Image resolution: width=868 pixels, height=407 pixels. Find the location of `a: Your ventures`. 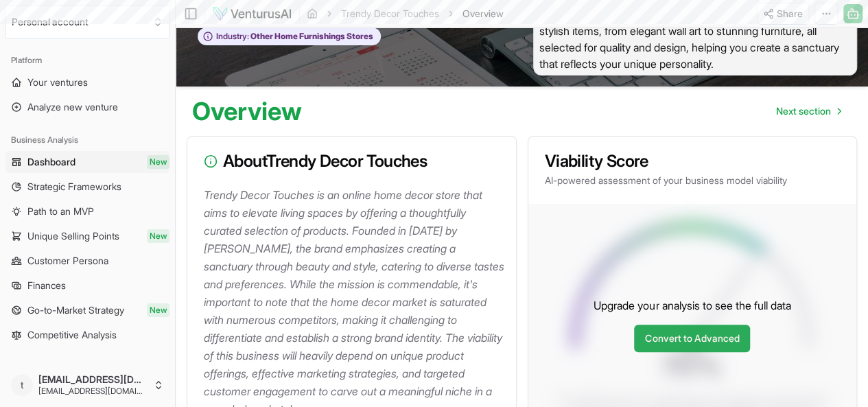

a: Your ventures is located at coordinates (87, 82).